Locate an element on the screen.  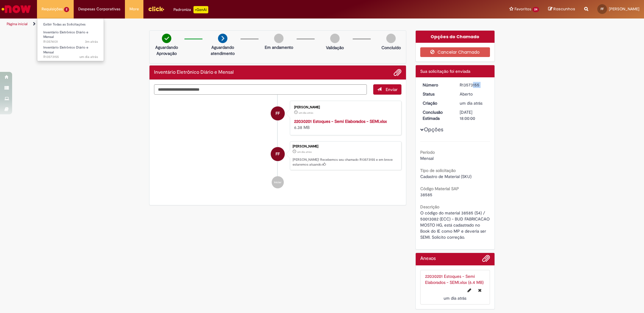
span: 24 is located at coordinates (536, 10).